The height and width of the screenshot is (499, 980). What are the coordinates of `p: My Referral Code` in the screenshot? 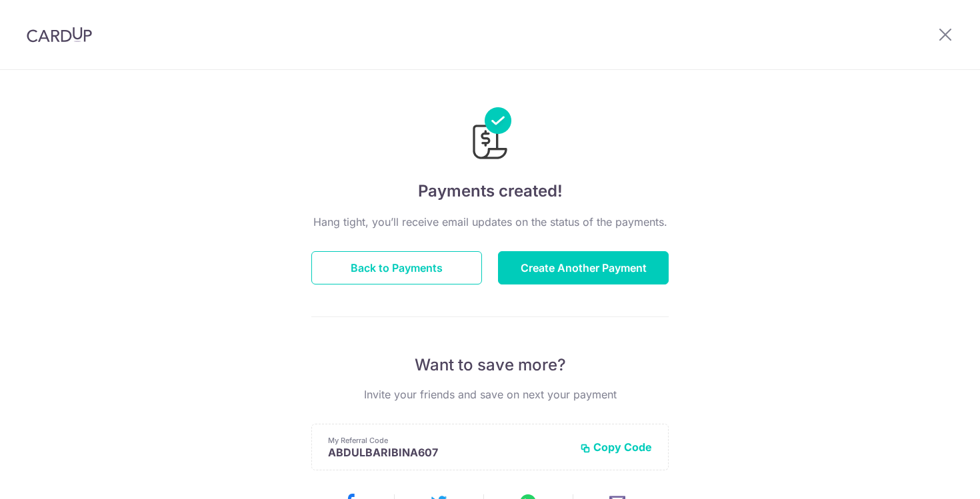 It's located at (449, 440).